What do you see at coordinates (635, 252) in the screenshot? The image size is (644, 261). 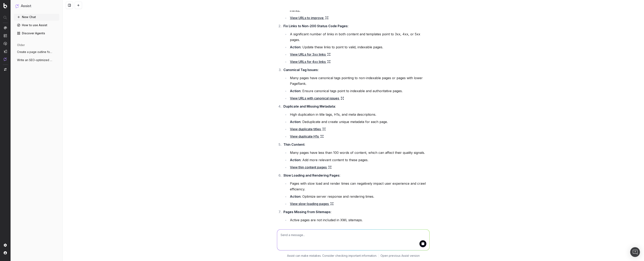 I see `div: Open Intercom Messenger` at bounding box center [635, 252].